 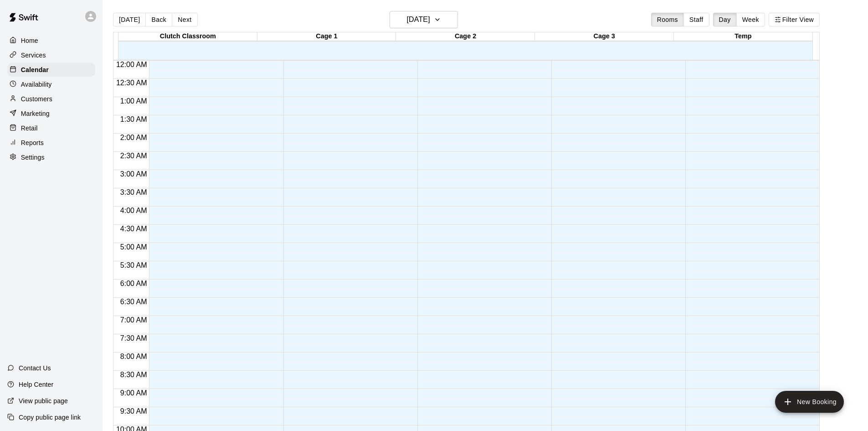 What do you see at coordinates (51, 55) in the screenshot?
I see `div: Services` at bounding box center [51, 55].